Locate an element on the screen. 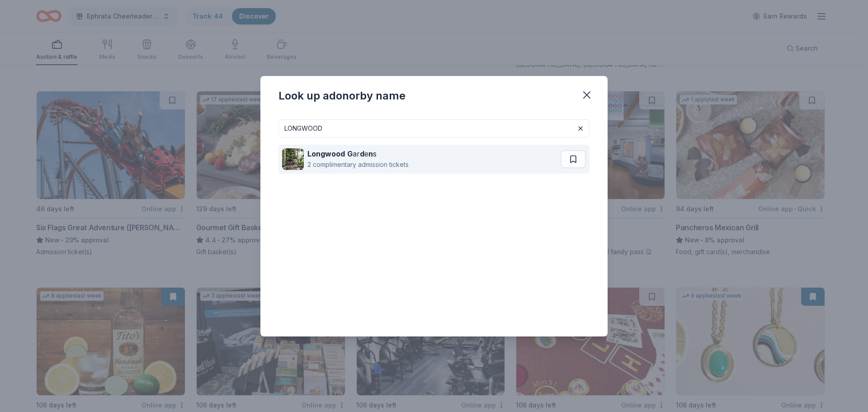 The width and height of the screenshot is (868, 412). strong: G is located at coordinates (350, 154).